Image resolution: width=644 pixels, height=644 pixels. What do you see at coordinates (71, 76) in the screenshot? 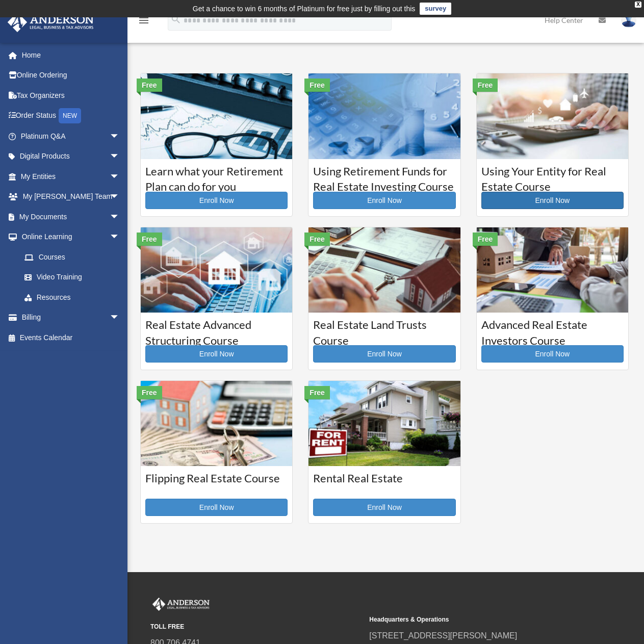
I see `a: Online Ordering` at bounding box center [71, 76].